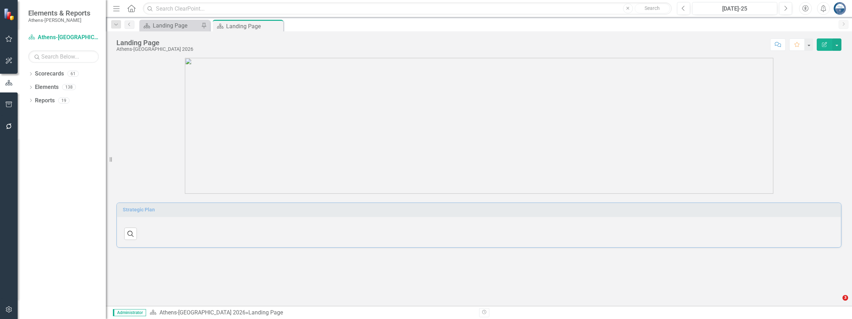 Image resolution: width=852 pixels, height=319 pixels. I want to click on div: 138, so click(69, 87).